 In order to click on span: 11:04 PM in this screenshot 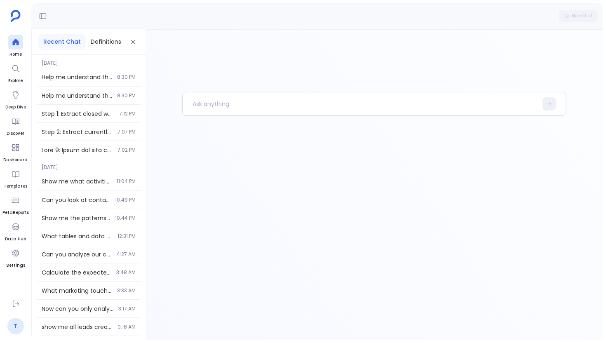, I will do `click(126, 181)`.